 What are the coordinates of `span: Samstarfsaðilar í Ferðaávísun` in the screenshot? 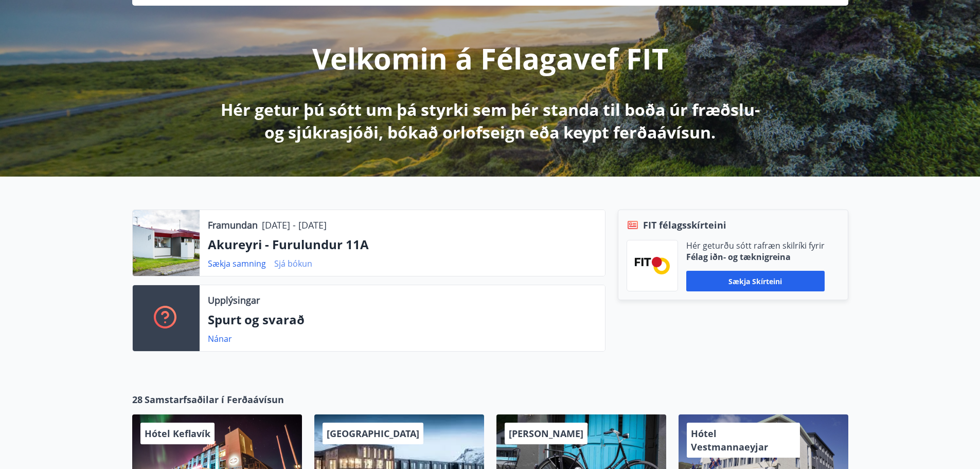 It's located at (214, 399).